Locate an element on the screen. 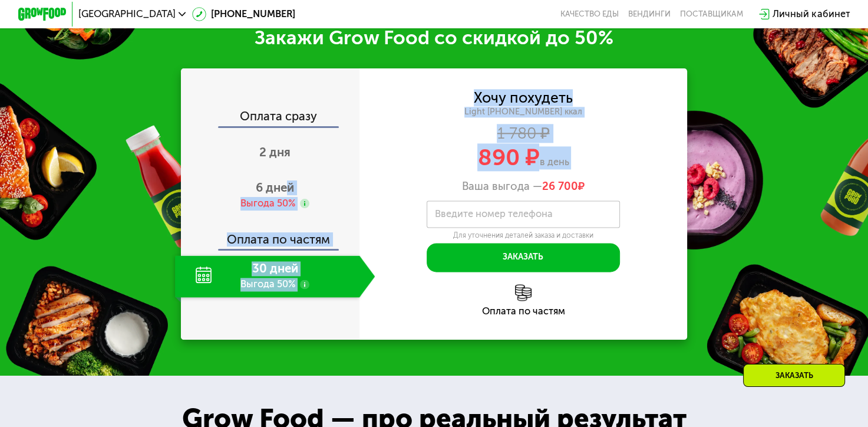 Image resolution: width=868 pixels, height=427 pixels. div: Заказать is located at coordinates (794, 375).